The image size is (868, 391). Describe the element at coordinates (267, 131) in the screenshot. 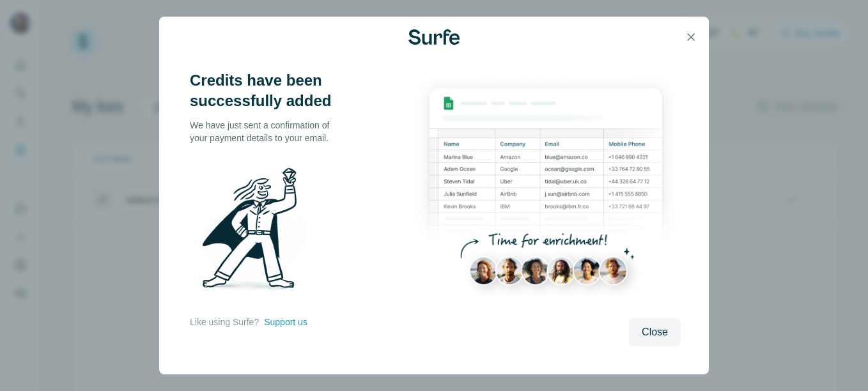

I see `p: We have just sent a confirmation of your payment details to your email.` at that location.